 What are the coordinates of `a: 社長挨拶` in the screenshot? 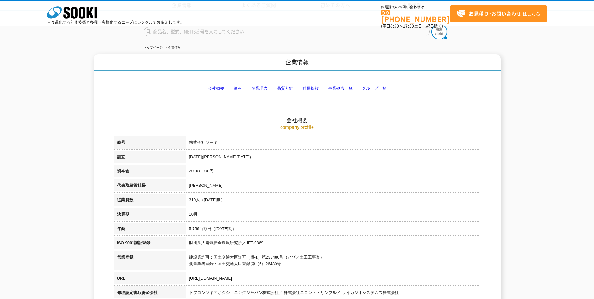 It's located at (310, 88).